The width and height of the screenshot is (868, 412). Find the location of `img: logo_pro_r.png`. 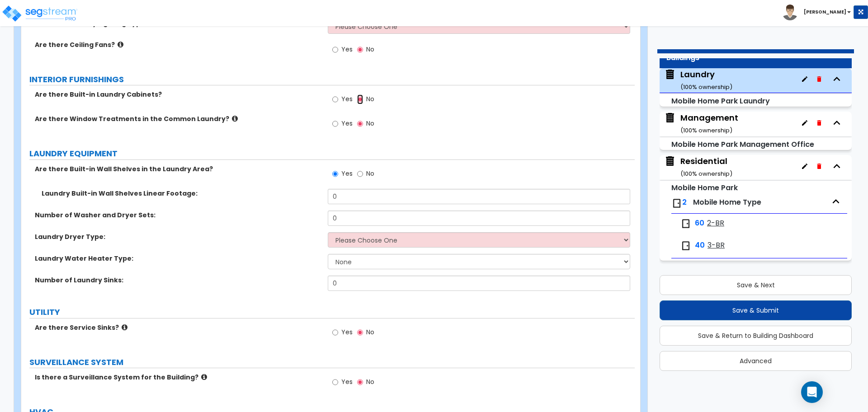

img: logo_pro_r.png is located at coordinates (40, 13).